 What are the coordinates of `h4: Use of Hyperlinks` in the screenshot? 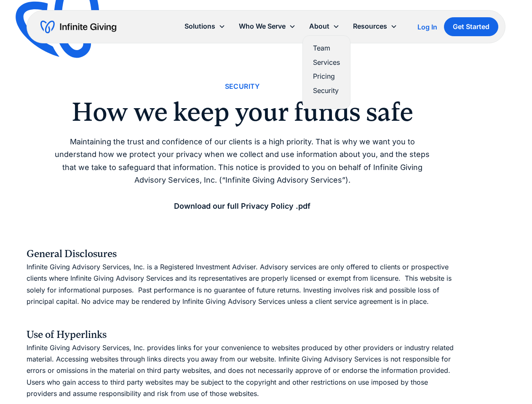 It's located at (242, 334).